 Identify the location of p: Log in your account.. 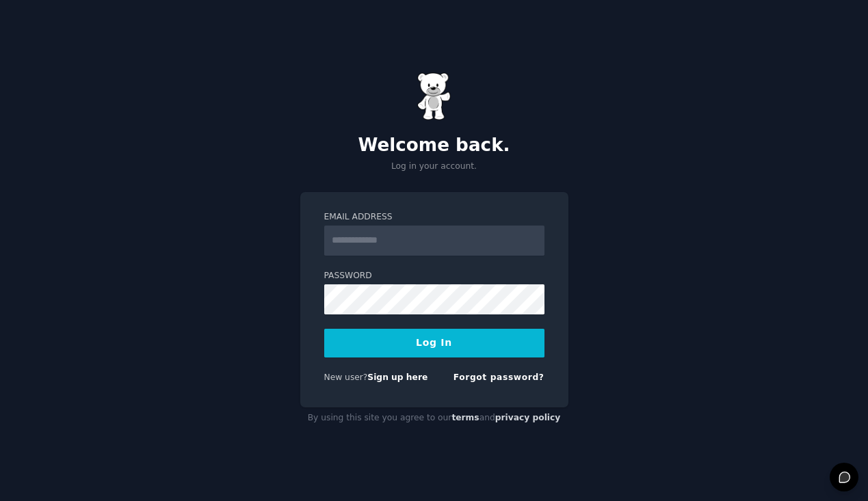
(434, 167).